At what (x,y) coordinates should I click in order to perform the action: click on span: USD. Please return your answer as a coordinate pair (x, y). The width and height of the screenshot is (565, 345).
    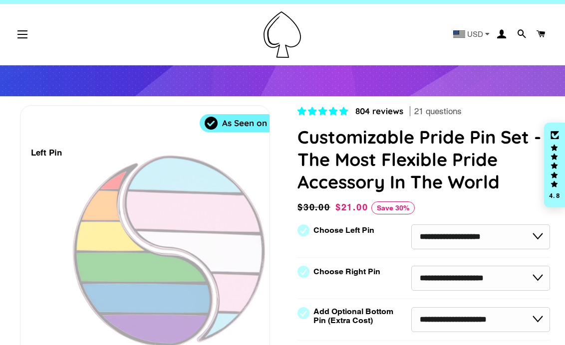
    Looking at the image, I should click on (475, 34).